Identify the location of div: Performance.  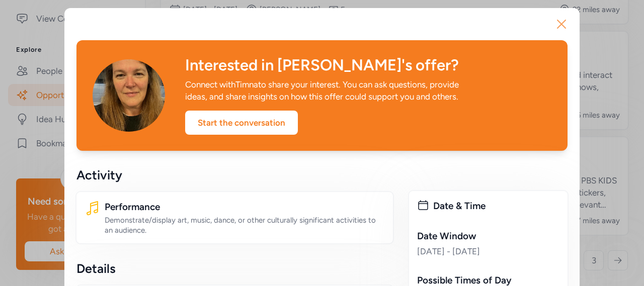
(245, 207).